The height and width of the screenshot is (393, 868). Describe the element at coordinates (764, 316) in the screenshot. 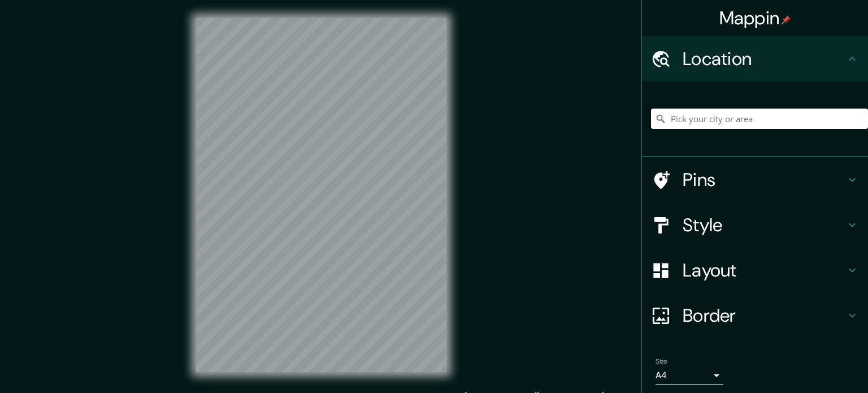

I see `h4: Border` at that location.